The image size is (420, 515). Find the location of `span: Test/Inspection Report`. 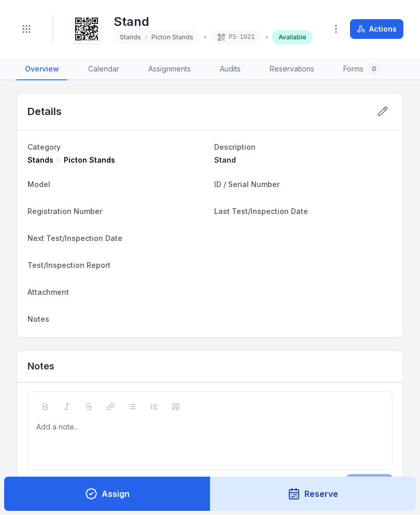

span: Test/Inspection Report is located at coordinates (69, 265).